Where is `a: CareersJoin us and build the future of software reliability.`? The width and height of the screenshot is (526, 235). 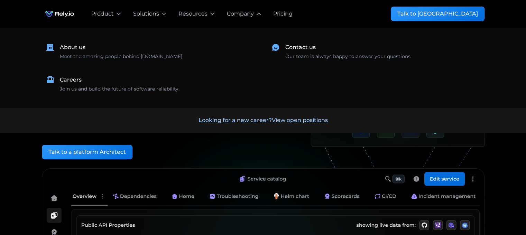 a: CareersJoin us and build the future of software reliability. is located at coordinates (151, 84).